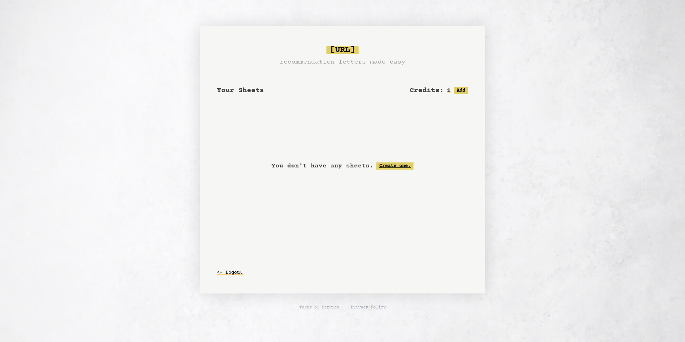 The height and width of the screenshot is (342, 685). I want to click on a: Privacy Policy, so click(368, 308).